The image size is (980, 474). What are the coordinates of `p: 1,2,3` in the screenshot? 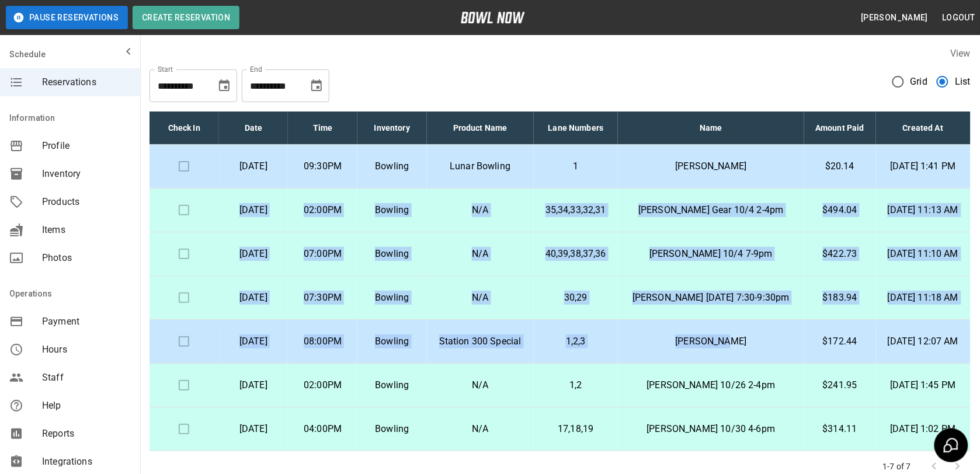 It's located at (576, 342).